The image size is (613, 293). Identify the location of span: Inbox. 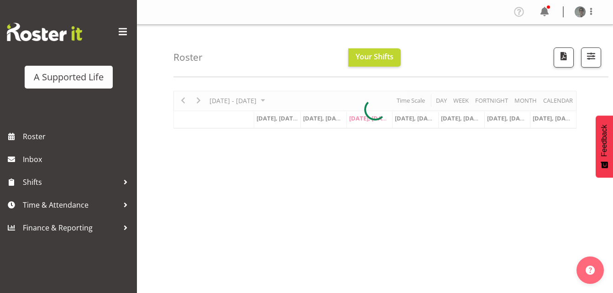
(78, 159).